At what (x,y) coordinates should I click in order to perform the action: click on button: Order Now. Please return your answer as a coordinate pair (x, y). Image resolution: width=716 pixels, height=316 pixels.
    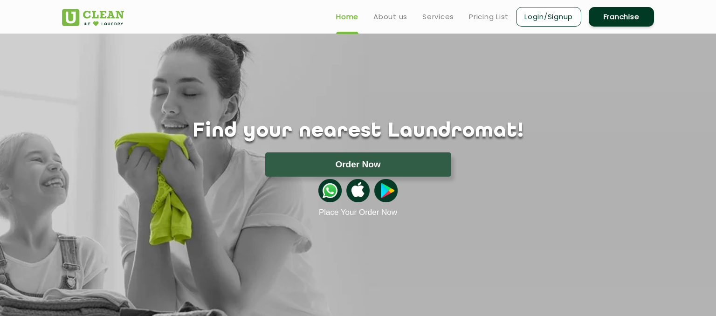
    Looking at the image, I should click on (358, 165).